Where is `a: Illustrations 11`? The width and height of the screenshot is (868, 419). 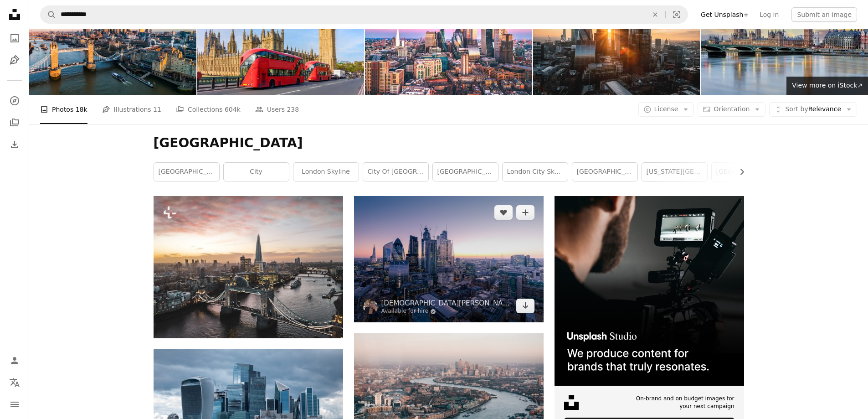 a: Illustrations 11 is located at coordinates (132, 109).